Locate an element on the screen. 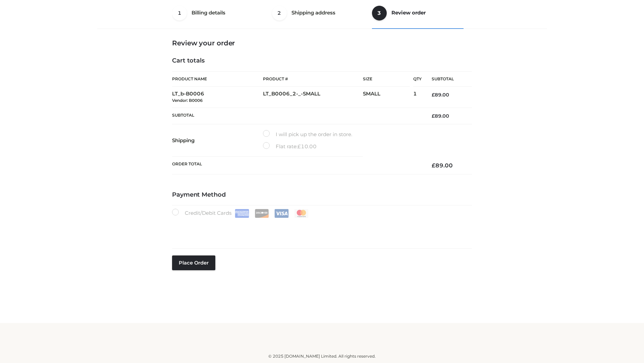 This screenshot has height=363, width=644. th: Product # is located at coordinates (313, 79).